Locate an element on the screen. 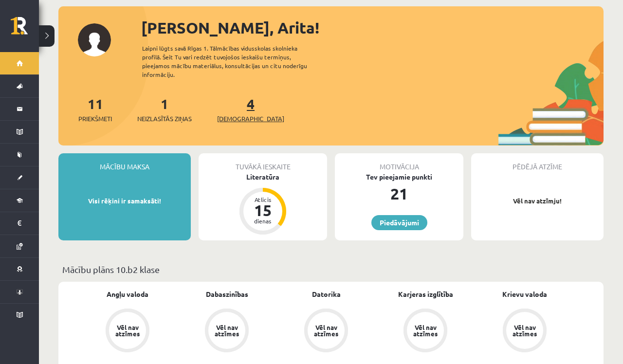 This screenshot has width=623, height=364. div: 15 is located at coordinates (263, 210).